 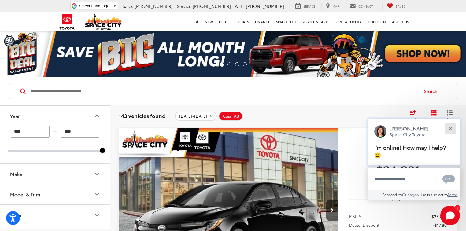 What do you see at coordinates (433, 119) in the screenshot?
I see `span: Grid` at bounding box center [433, 119].